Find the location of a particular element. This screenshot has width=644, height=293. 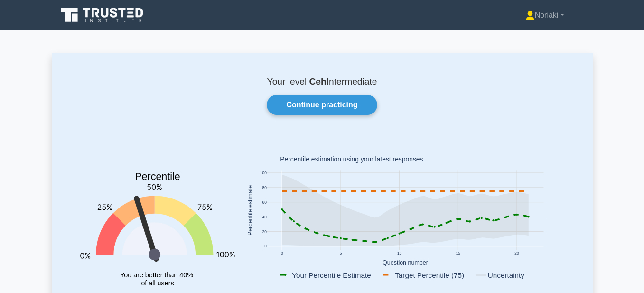

text: Question number is located at coordinates (405, 263).